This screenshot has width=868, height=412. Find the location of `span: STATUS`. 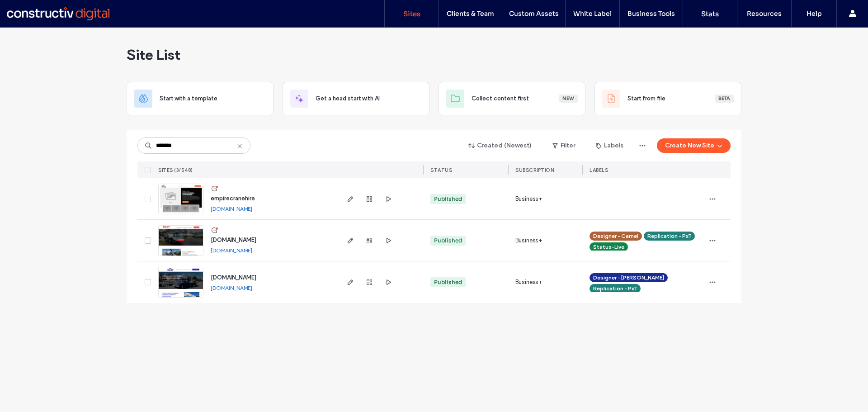

span: STATUS is located at coordinates (441, 170).